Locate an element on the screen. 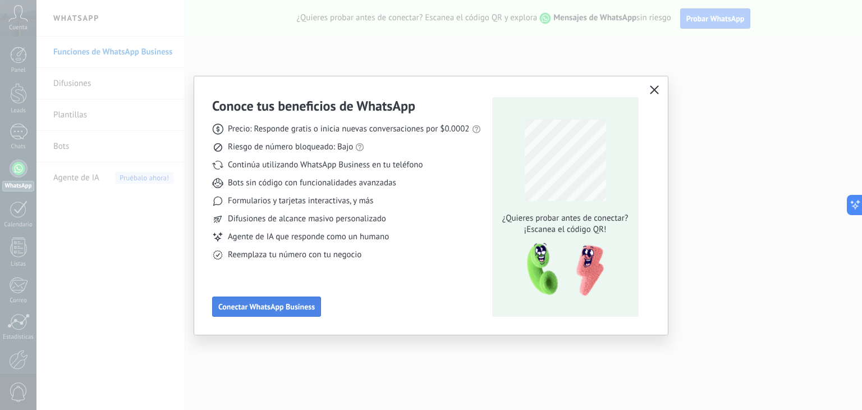  span: ¿Quieres probar antes de conectar? is located at coordinates (565, 218).